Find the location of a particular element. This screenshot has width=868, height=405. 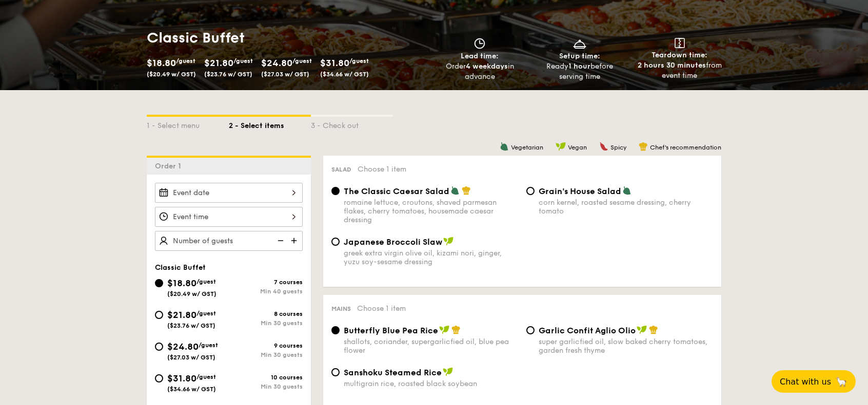

div: from event time is located at coordinates (679, 71).